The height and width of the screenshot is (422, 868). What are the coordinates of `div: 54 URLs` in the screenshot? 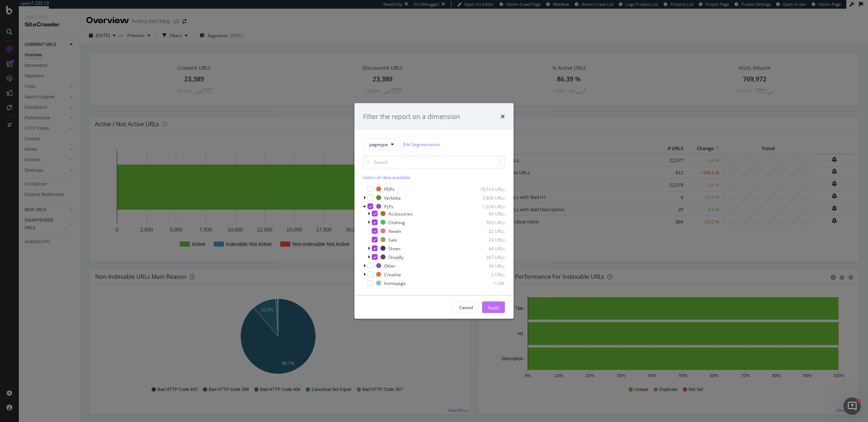 It's located at (487, 213).